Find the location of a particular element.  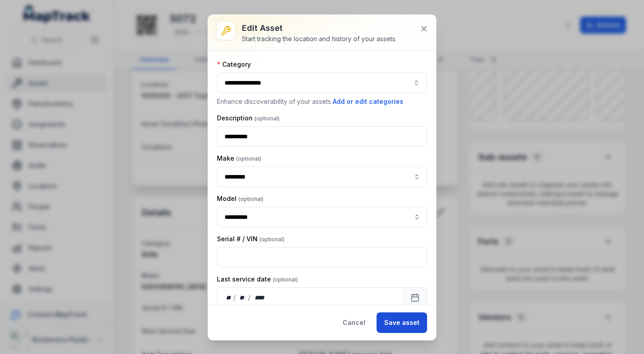

label: Description is located at coordinates (248, 118).